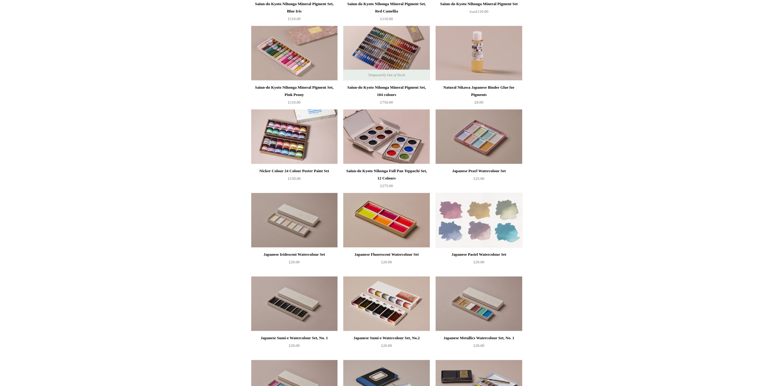 This screenshot has width=773, height=386. What do you see at coordinates (294, 53) in the screenshot?
I see `a: Saiun-do Kyoto Nihonga Mineral Pigment Set, Pink Peony Saiun-do Kyoto Nihonga Mineral Pigment Set...` at bounding box center [294, 53].